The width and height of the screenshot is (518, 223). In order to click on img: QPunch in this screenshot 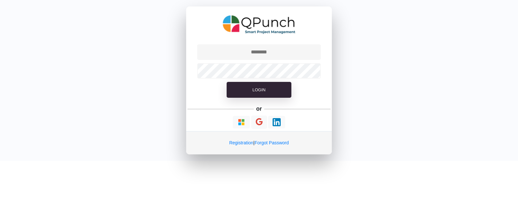, I will do `click(259, 25)`.